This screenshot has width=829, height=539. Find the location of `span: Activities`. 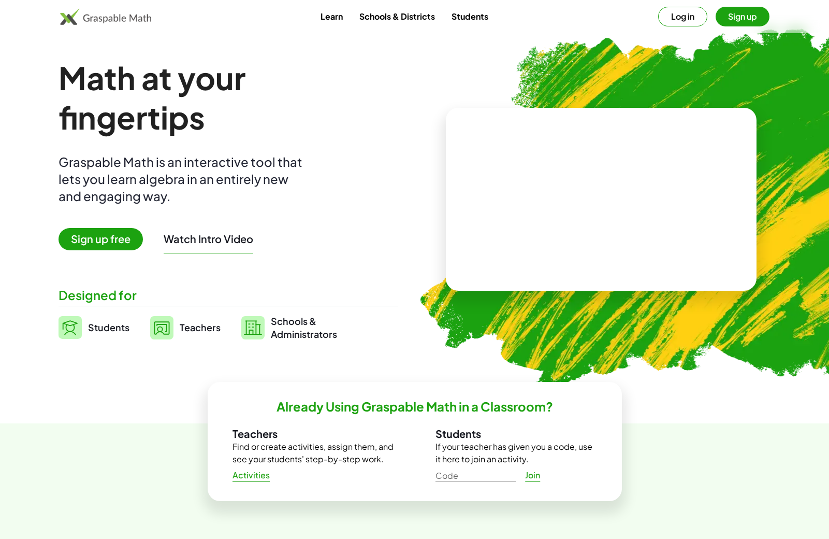

span: Activities is located at coordinates (251, 475).